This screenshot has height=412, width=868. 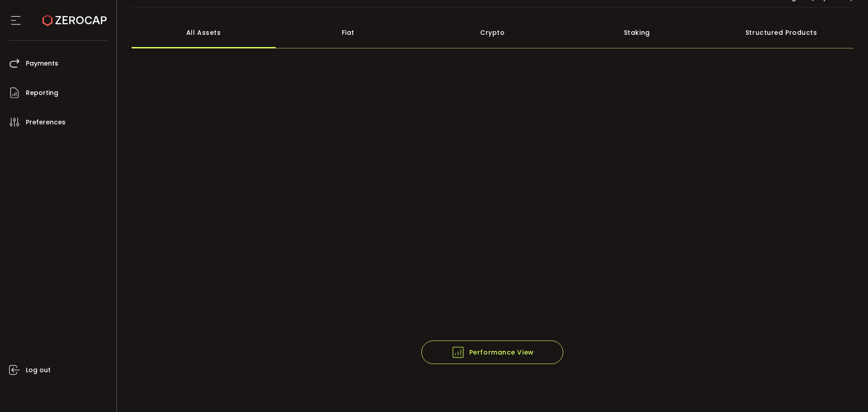 What do you see at coordinates (46, 122) in the screenshot?
I see `span: Preferences` at bounding box center [46, 122].